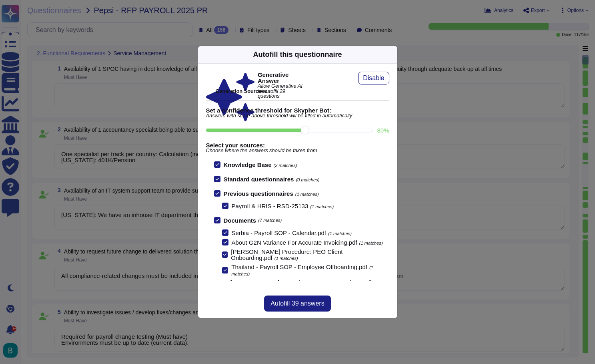 This screenshot has width=595, height=364. I want to click on span: (0 matches), so click(307, 180).